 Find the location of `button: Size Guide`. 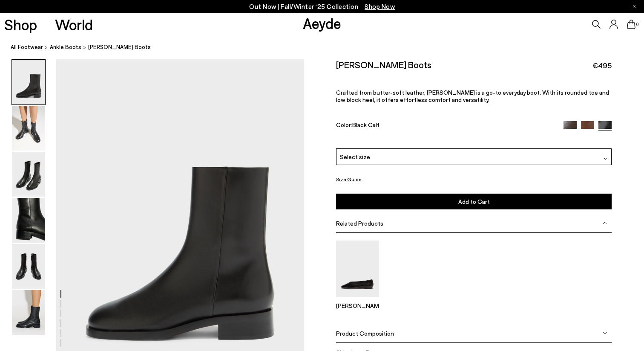

button: Size Guide is located at coordinates (349, 179).